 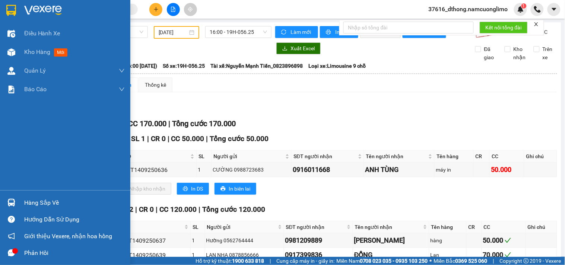 What do you see at coordinates (305, 261) in the screenshot?
I see `span: Cung cấp máy in - giấy in:` at bounding box center [305, 261].